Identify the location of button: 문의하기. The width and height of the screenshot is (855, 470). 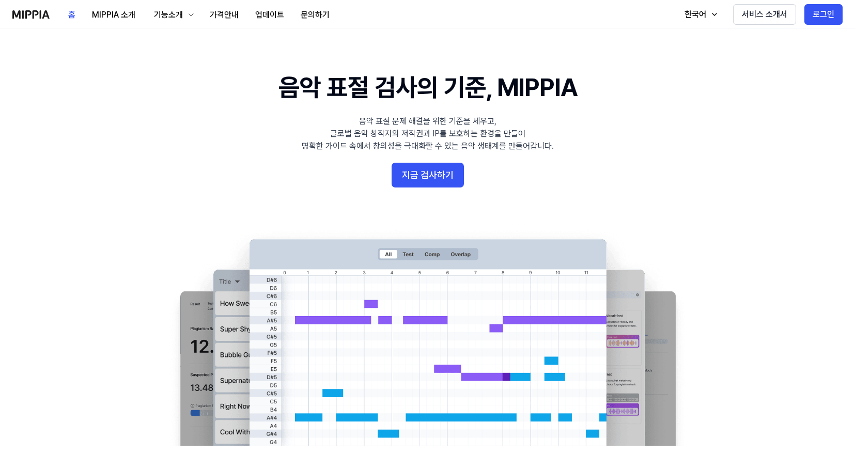
(315, 15).